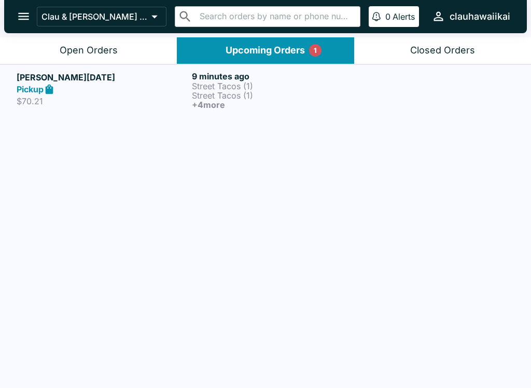 The image size is (531, 388). Describe the element at coordinates (388, 17) in the screenshot. I see `p: 0` at that location.